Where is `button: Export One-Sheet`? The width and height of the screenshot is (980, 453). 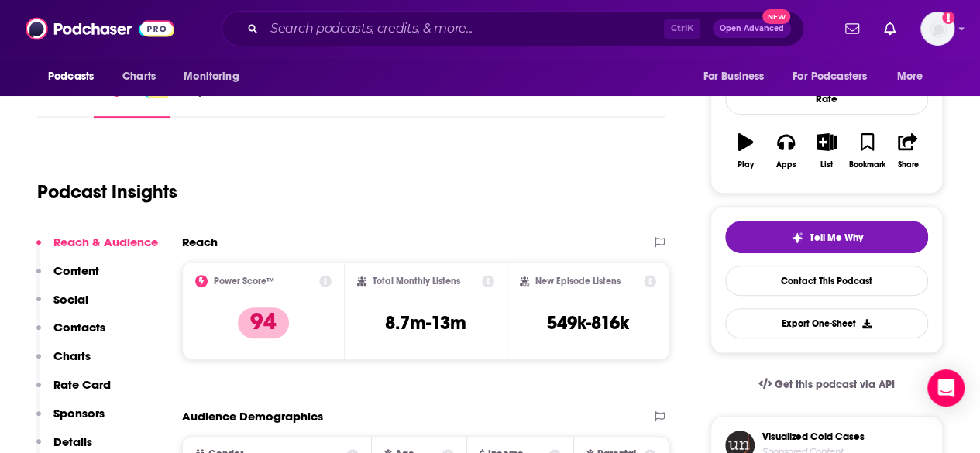 button: Export One-Sheet is located at coordinates (826, 323).